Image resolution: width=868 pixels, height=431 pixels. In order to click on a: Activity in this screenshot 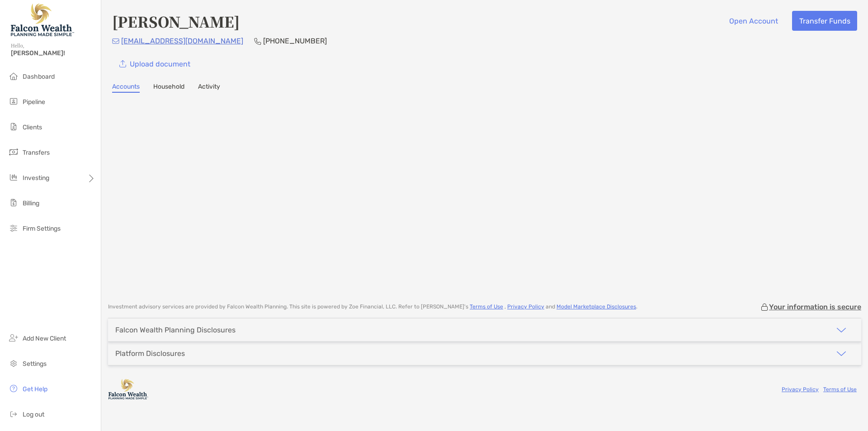, I will do `click(209, 88)`.